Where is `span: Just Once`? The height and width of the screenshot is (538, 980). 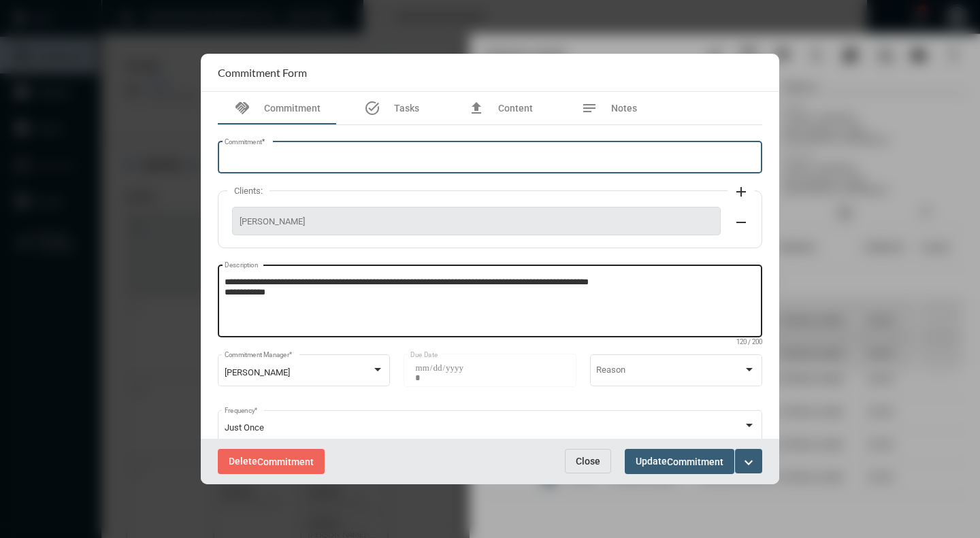 span: Just Once is located at coordinates (244, 427).